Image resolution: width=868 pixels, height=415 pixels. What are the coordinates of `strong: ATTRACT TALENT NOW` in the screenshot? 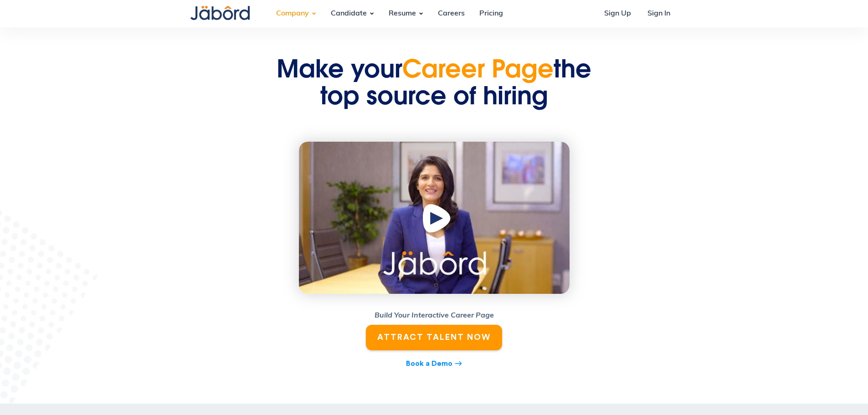 It's located at (434, 337).